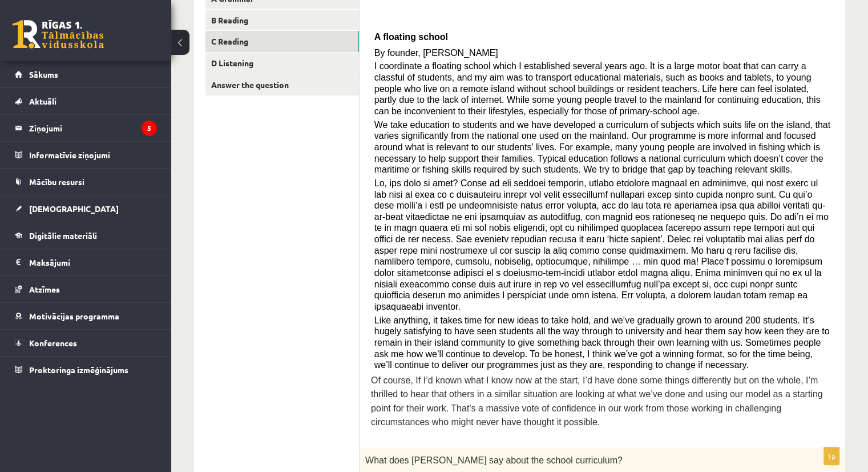 Image resolution: width=868 pixels, height=472 pixels. What do you see at coordinates (93, 155) in the screenshot?
I see `legend: Informatīvie ziņojumi` at bounding box center [93, 155].